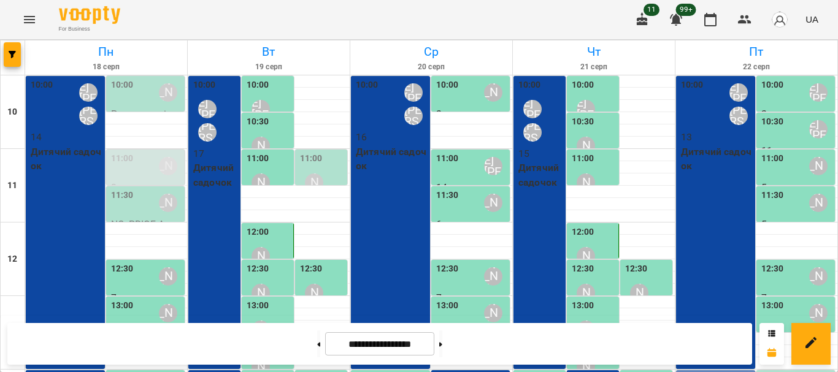 This screenshot has width=838, height=372. What do you see at coordinates (12, 186) in the screenshot?
I see `h6: 11` at bounding box center [12, 186].